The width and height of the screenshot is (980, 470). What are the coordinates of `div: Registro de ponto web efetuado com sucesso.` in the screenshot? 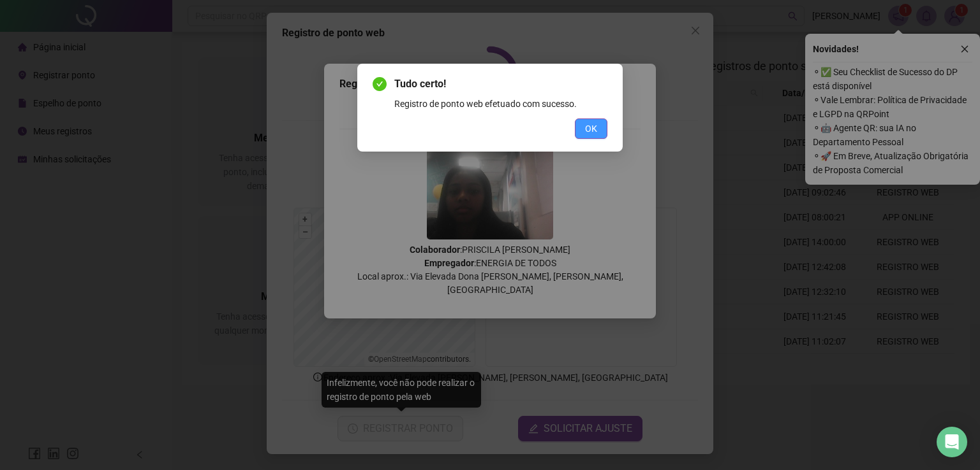 It's located at (500, 103).